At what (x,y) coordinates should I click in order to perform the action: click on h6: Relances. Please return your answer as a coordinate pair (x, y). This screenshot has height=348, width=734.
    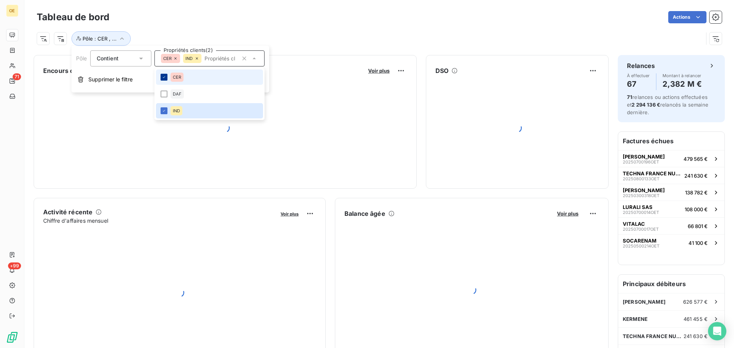
    Looking at the image, I should click on (641, 66).